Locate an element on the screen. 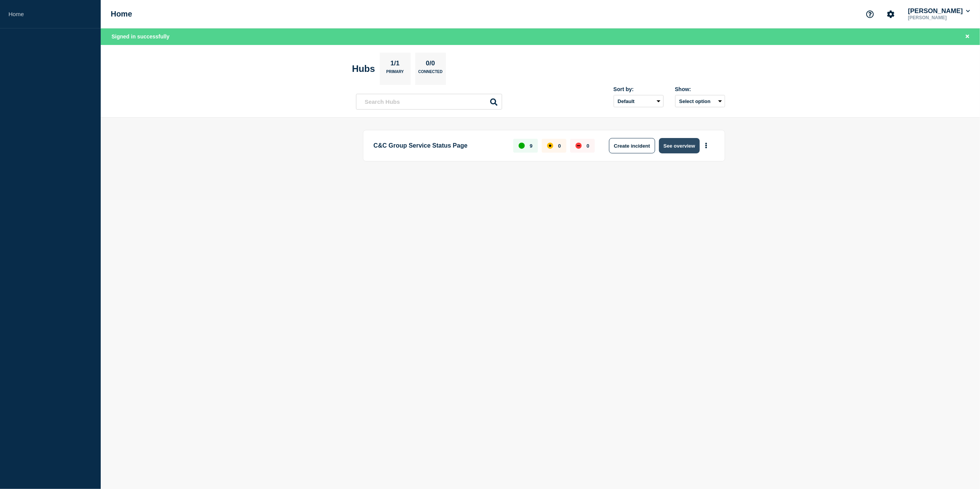  button: More actions is located at coordinates (706, 146).